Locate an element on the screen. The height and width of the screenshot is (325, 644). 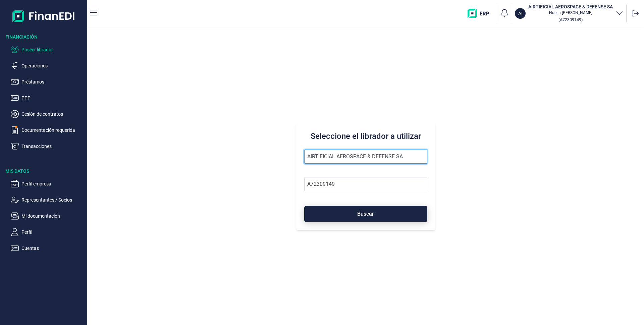
img: erp is located at coordinates (481, 14).